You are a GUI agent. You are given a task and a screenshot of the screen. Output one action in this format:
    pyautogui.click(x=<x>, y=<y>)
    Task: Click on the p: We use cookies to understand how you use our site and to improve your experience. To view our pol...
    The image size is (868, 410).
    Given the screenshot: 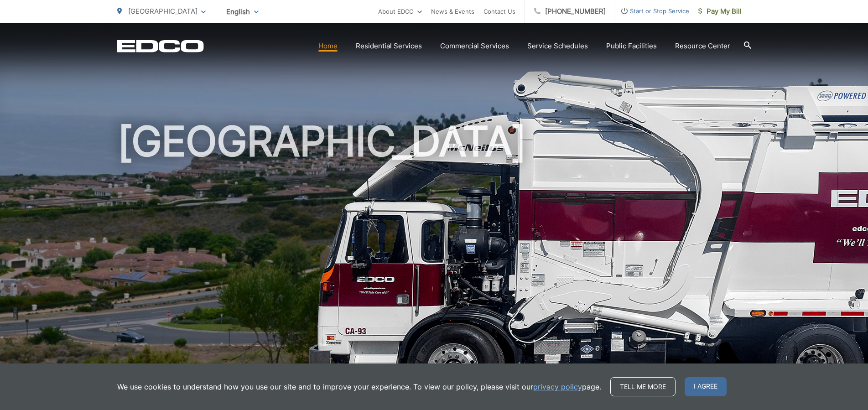 What is the action you would take?
    pyautogui.click(x=359, y=387)
    